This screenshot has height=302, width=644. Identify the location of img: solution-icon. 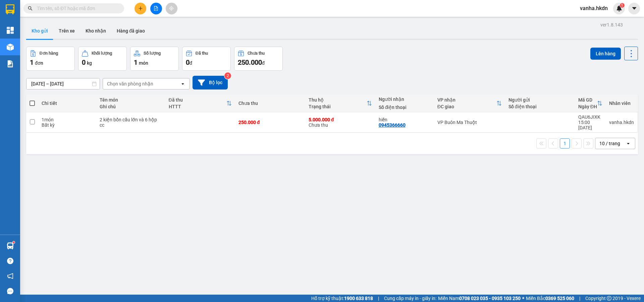
(10, 63).